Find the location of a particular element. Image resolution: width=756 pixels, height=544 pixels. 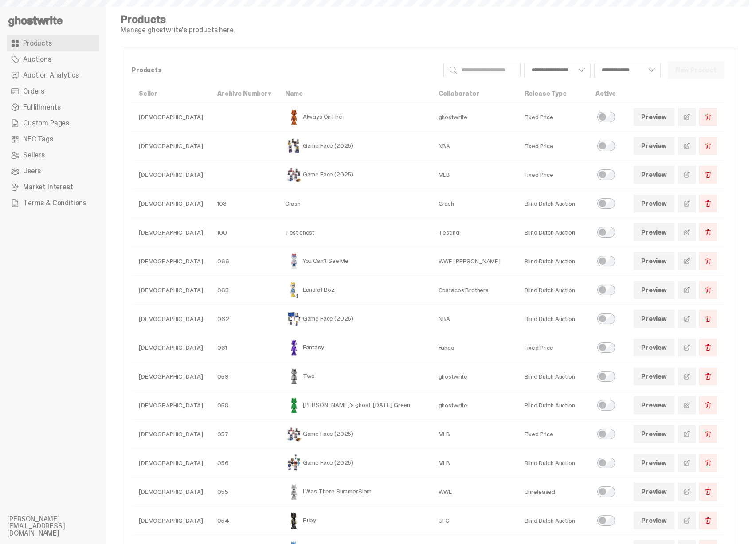

td: Two is located at coordinates (355, 376).